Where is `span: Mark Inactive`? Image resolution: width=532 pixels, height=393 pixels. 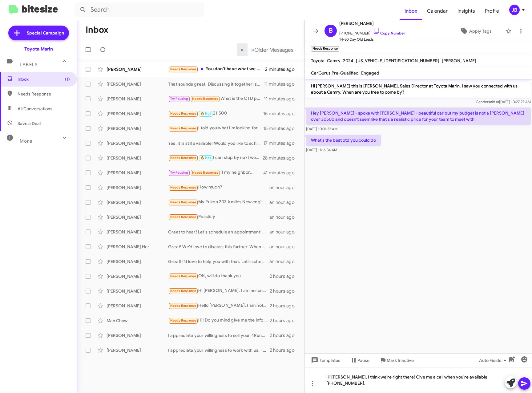
span: Mark Inactive is located at coordinates (400, 360).